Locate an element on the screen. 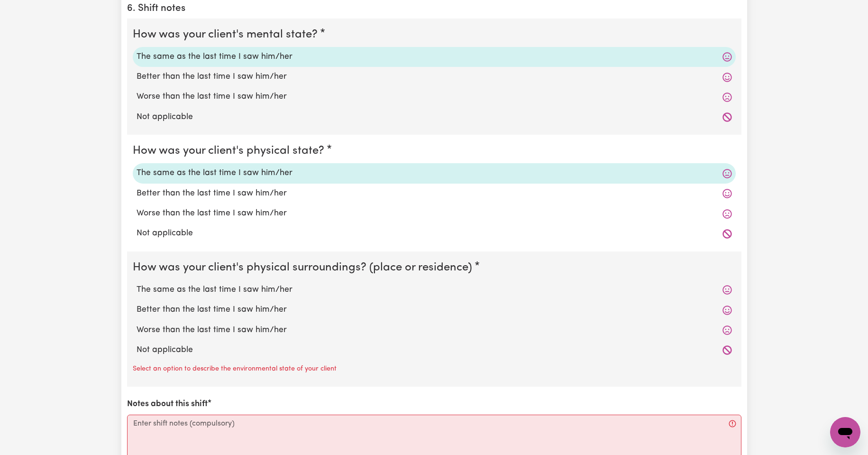  p: Select an option to describe the environmental state of your client is located at coordinates (235, 369).